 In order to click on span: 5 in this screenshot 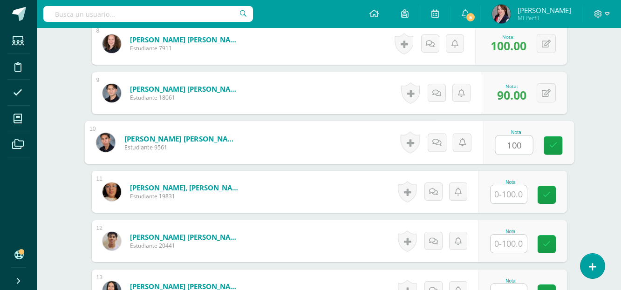, I will do `click(471, 17)`.